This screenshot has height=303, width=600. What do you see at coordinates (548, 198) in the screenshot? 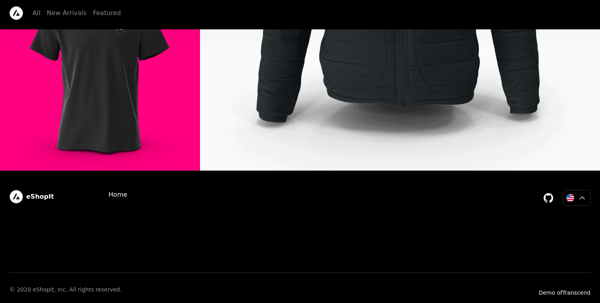
I see `a: Github Repository` at bounding box center [548, 198].